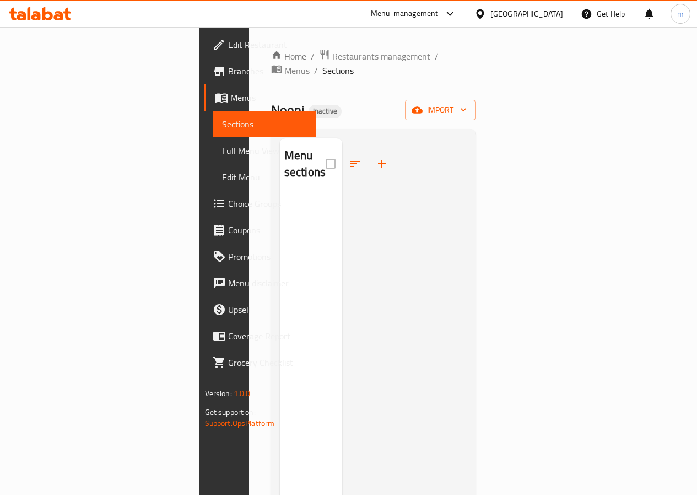 Image resolution: width=697 pixels, height=495 pixels. Describe the element at coordinates (441, 110) in the screenshot. I see `span: import` at that location.